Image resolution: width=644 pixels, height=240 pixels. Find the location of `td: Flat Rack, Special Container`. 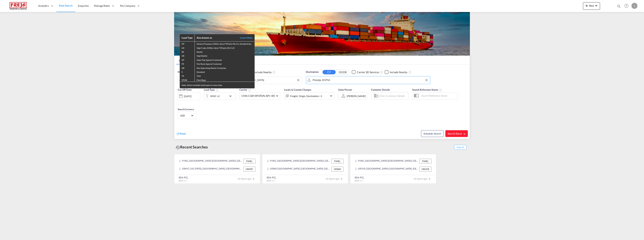

td: Flat Rack, Special Container is located at coordinates (225, 63).